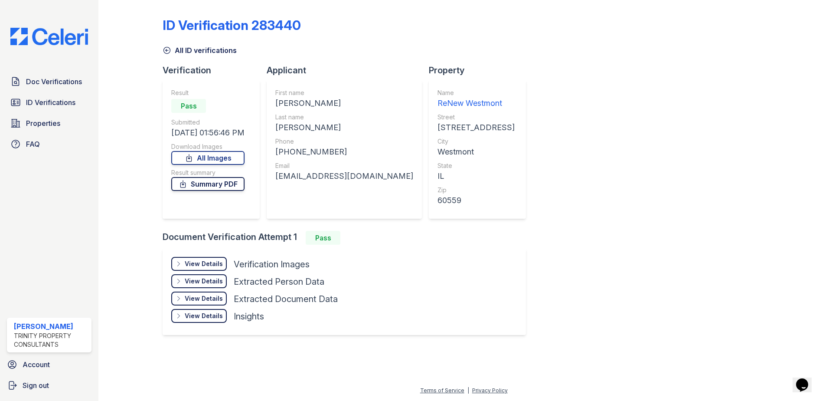 The height and width of the screenshot is (401, 829). I want to click on a: FAQ, so click(49, 144).